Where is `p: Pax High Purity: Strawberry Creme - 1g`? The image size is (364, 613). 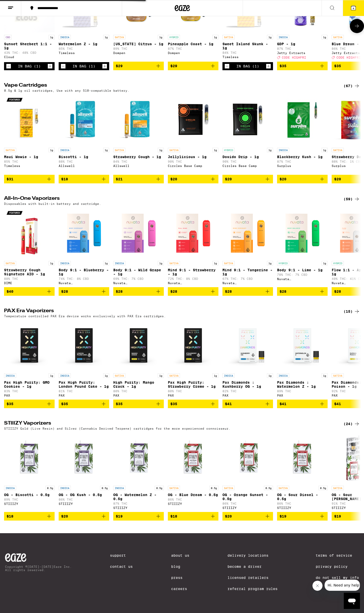 p: Pax High Purity: Strawberry Creme - 1g is located at coordinates (193, 385).